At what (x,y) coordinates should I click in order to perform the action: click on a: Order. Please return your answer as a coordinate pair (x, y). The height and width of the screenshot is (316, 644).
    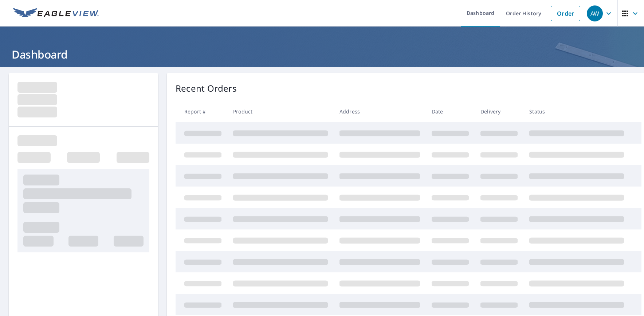
    Looking at the image, I should click on (565, 14).